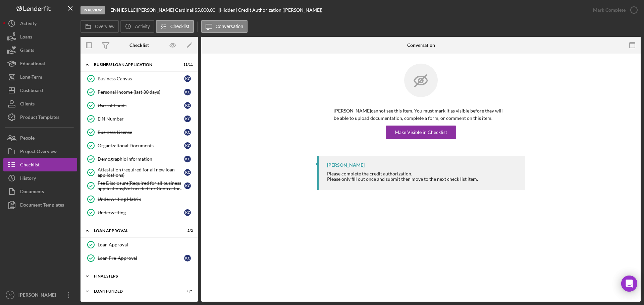  I want to click on button: Make Visible in Checklist, so click(421, 132).